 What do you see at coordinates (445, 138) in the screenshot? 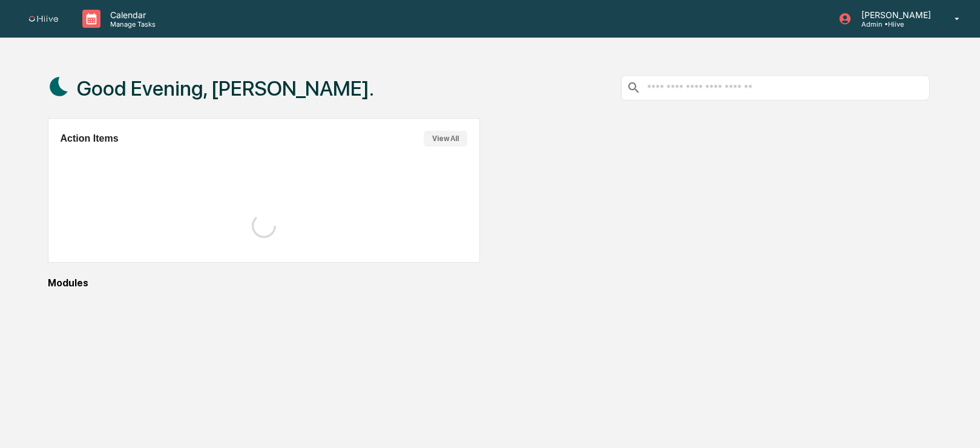
I see `a: View All` at bounding box center [445, 138].